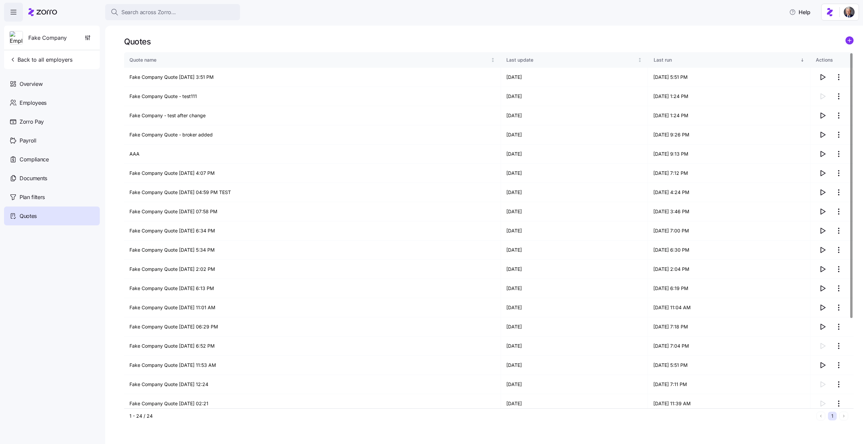 This screenshot has width=863, height=444. What do you see at coordinates (312, 60) in the screenshot?
I see `th: Quote nameNot sorted` at bounding box center [312, 60].